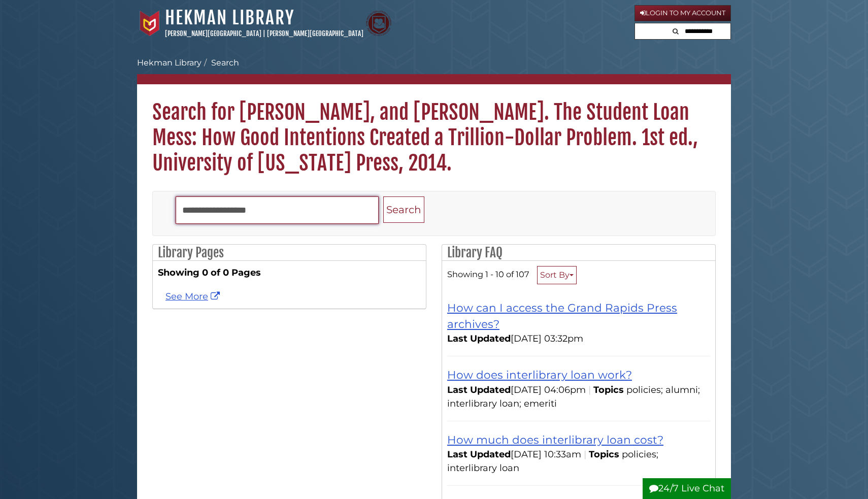 Image resolution: width=868 pixels, height=499 pixels. What do you see at coordinates (289, 253) in the screenshot?
I see `h2: Library Pages` at bounding box center [289, 253].